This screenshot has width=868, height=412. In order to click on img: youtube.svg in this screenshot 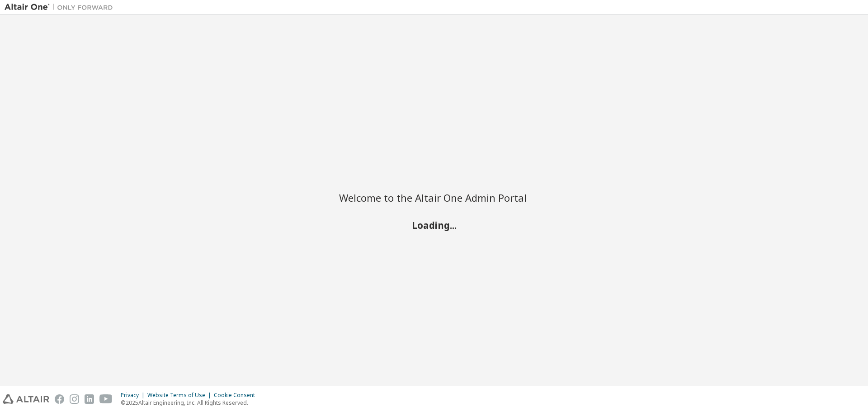, I will do `click(106, 399)`.